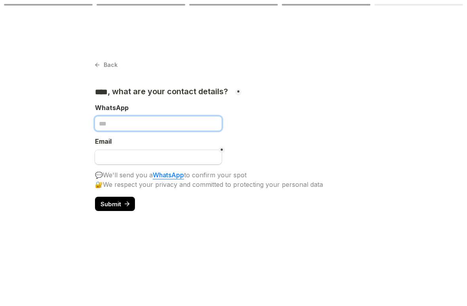 The width and height of the screenshot is (467, 306). Describe the element at coordinates (110, 65) in the screenshot. I see `span: Back` at that location.